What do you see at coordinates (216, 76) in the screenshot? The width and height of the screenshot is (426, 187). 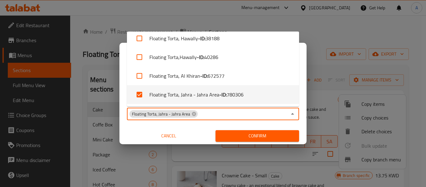 I see `span: 672577` at bounding box center [216, 76].